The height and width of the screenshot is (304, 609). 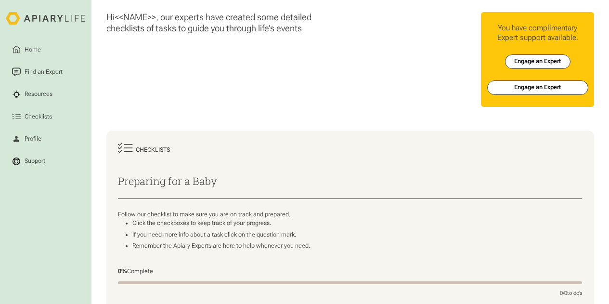 What do you see at coordinates (538, 33) in the screenshot?
I see `div: You have complimentary Expert support available.` at bounding box center [538, 33].